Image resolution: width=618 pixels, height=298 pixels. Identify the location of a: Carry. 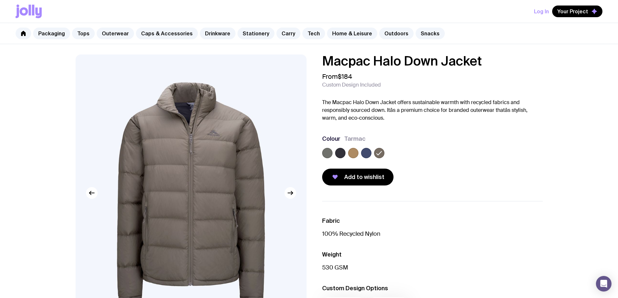
(288, 33).